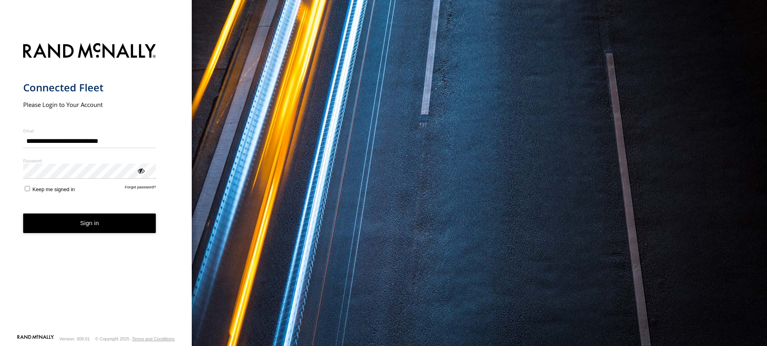 The width and height of the screenshot is (767, 346). What do you see at coordinates (90, 161) in the screenshot?
I see `label: Password` at bounding box center [90, 161].